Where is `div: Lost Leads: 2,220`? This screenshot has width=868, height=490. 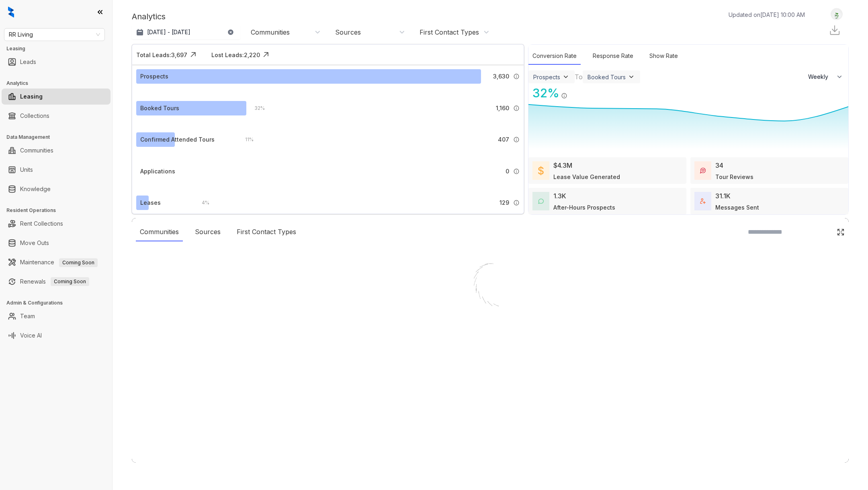 div: Lost Leads: 2,220 is located at coordinates (236, 55).